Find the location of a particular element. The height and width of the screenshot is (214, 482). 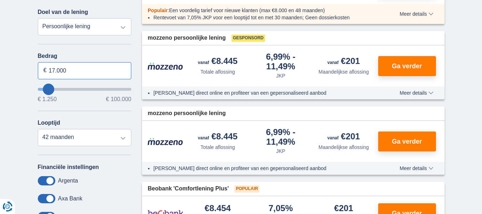

span: Gesponsord is located at coordinates (248, 38).